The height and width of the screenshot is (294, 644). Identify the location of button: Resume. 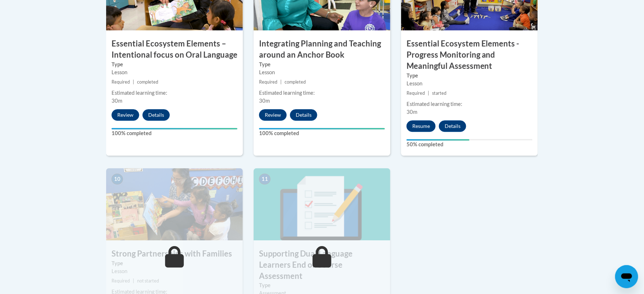
(421, 126).